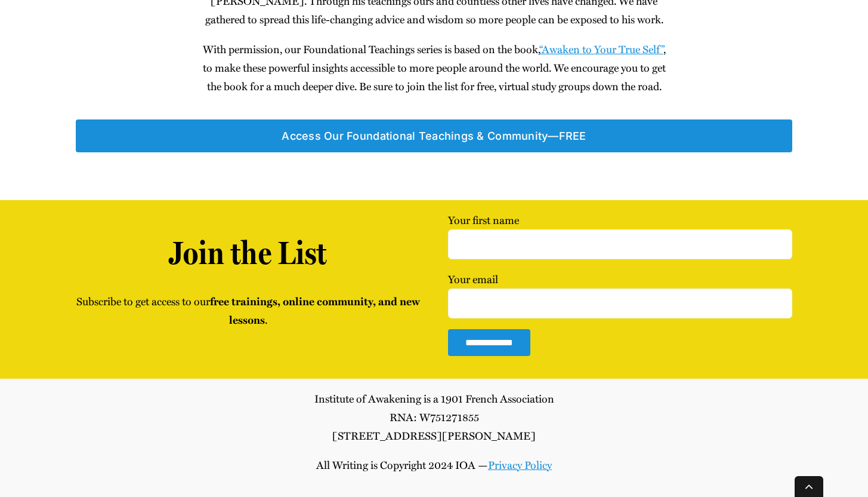 The width and height of the screenshot is (868, 497). What do you see at coordinates (620, 283) in the screenshot?
I see `form: Contact form` at bounding box center [620, 283].